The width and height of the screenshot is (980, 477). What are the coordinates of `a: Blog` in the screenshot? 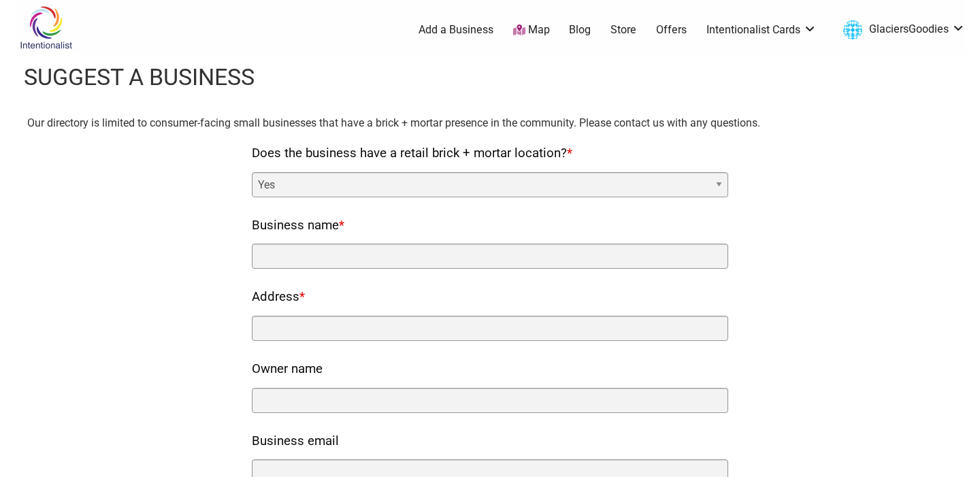 It's located at (580, 30).